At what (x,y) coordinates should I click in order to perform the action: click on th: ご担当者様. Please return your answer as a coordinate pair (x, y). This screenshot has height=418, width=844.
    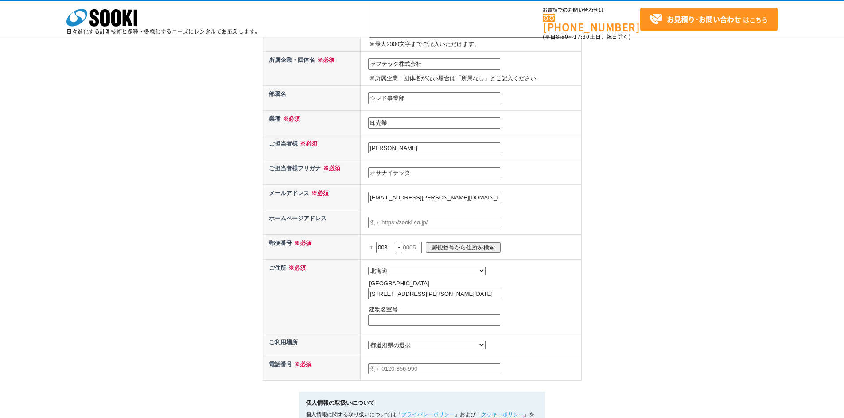
    Looking at the image, I should click on (311, 148).